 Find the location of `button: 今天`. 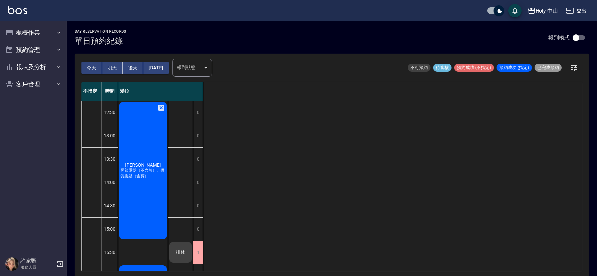

button: 今天 is located at coordinates (92, 68).